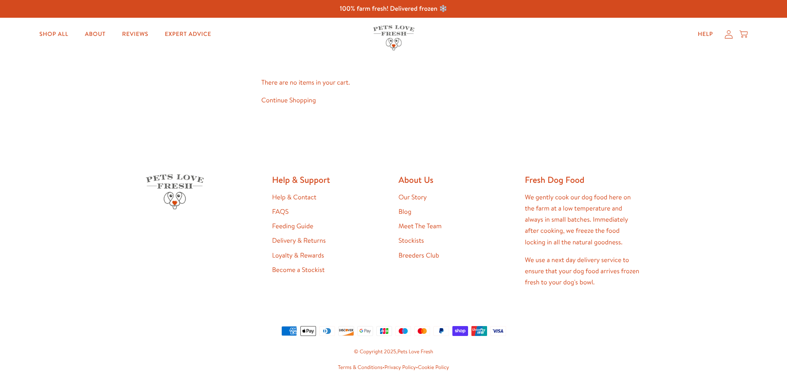  I want to click on p: We use a next day delivery service to ensure that your dog food arrives frozen fresh to your dog'..., so click(583, 272).